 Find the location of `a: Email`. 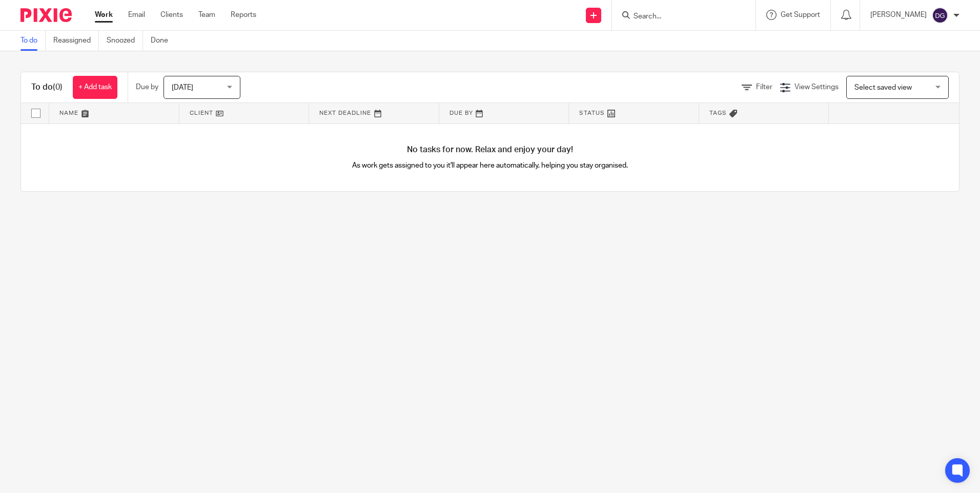

a: Email is located at coordinates (136, 15).